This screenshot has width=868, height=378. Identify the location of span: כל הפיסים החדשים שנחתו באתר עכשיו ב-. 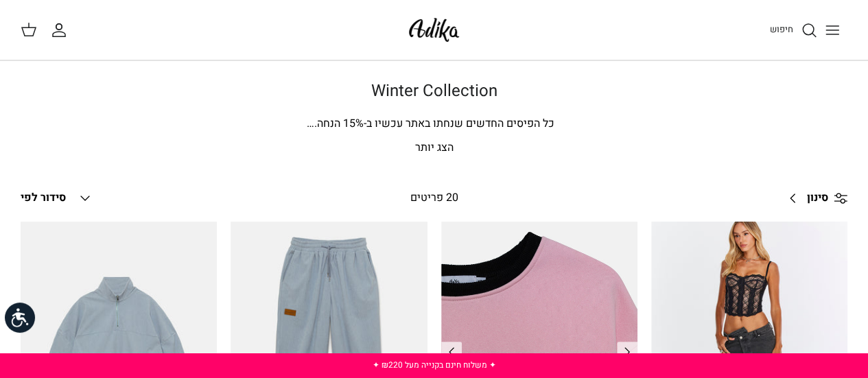
(460, 124).